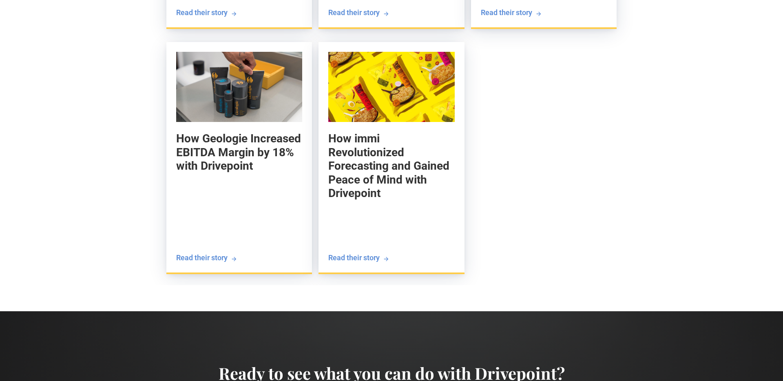 The width and height of the screenshot is (783, 381). Describe the element at coordinates (239, 152) in the screenshot. I see `h5: How Geologie Increased EBITDA Margin by 18% with Drivepoint` at that location.